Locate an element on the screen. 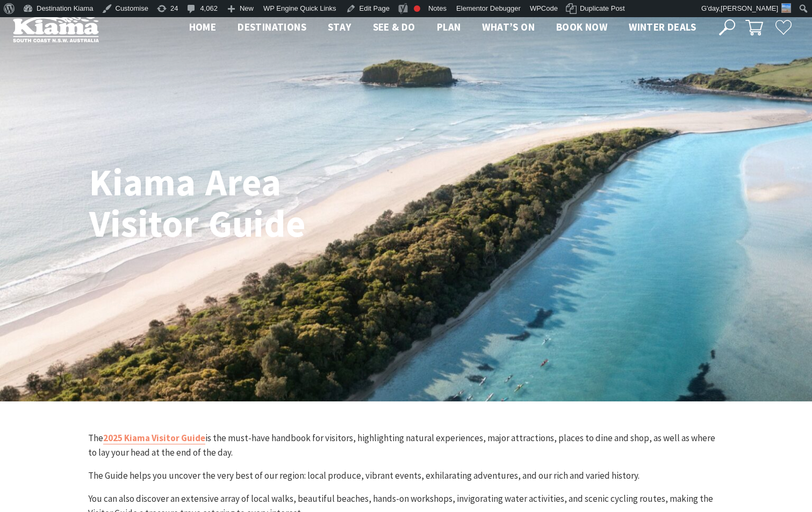  span: What’s On is located at coordinates (508, 27).